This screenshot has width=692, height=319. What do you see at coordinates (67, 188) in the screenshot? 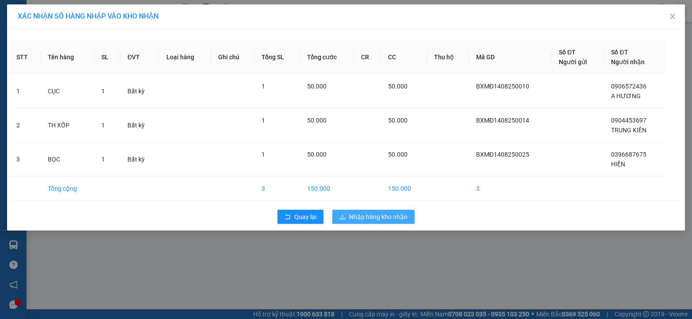
I see `td: Tổng cộng` at bounding box center [67, 188].